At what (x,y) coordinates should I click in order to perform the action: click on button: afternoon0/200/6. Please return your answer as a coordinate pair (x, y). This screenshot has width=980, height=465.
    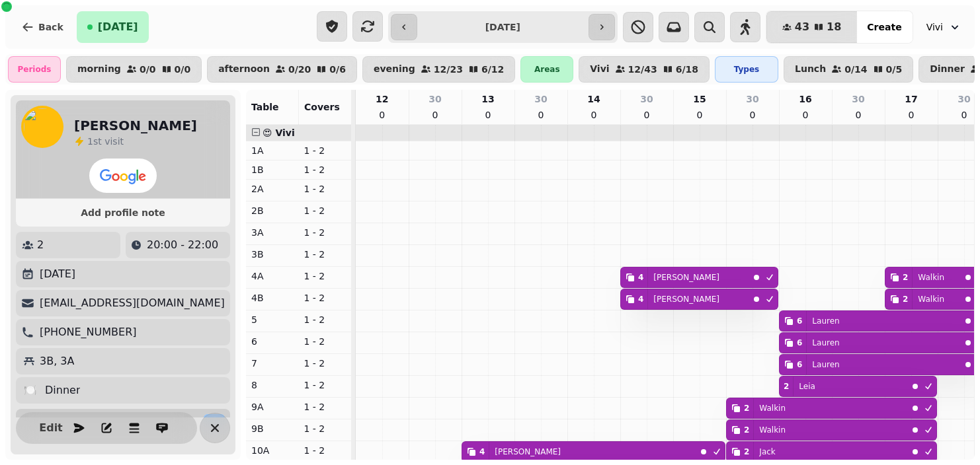
    Looking at the image, I should click on (282, 69).